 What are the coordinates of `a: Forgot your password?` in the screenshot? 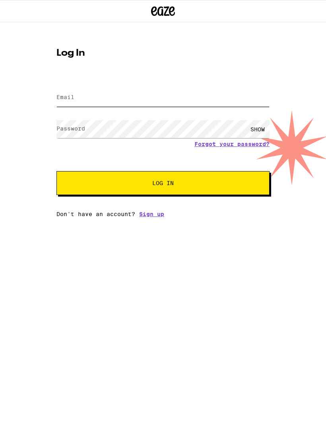 It's located at (232, 144).